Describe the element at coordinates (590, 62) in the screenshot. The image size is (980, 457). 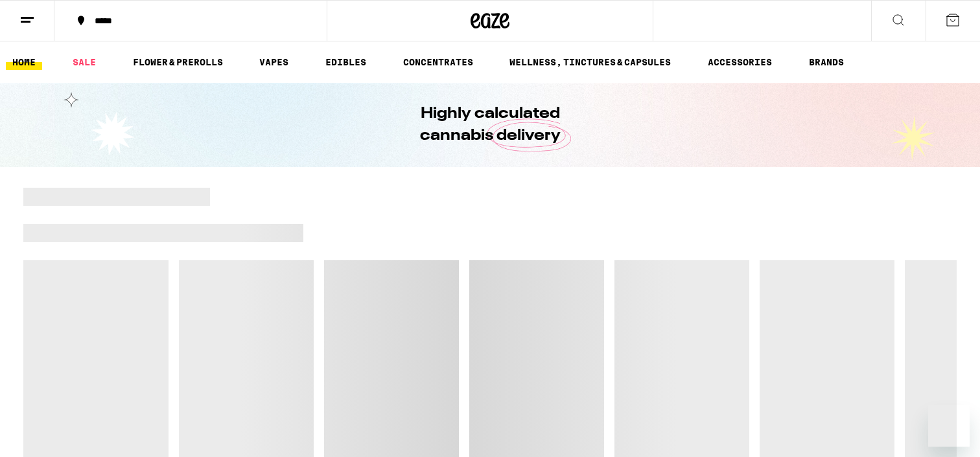
I see `a: WELLNESS, TINCTURES & CAPSULES` at that location.